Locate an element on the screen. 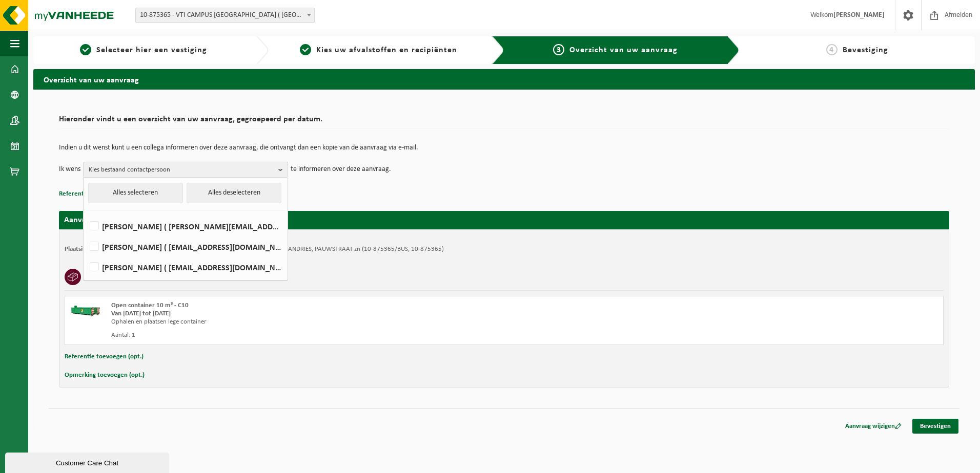  span: 1 is located at coordinates (86, 50).